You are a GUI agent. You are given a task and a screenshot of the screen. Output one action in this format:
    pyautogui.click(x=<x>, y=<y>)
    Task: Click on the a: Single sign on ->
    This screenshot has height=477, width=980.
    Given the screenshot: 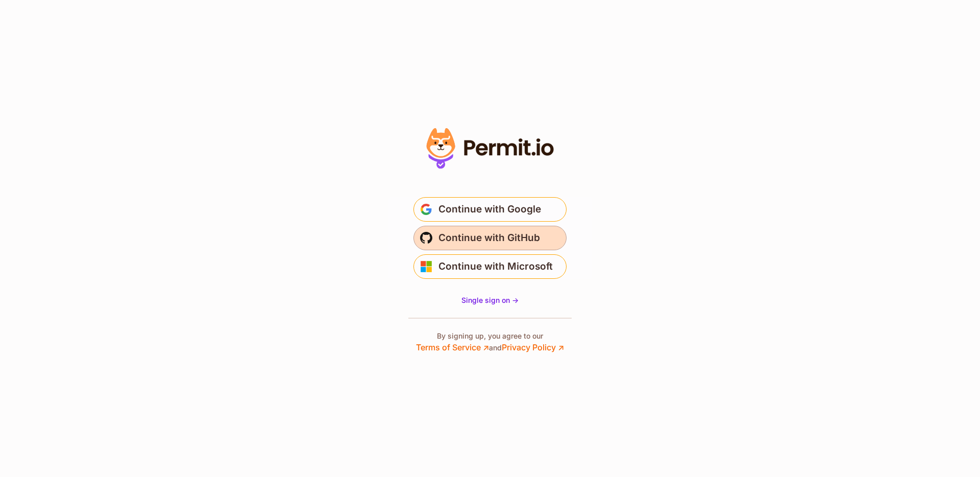 What is the action you would take?
    pyautogui.click(x=490, y=300)
    